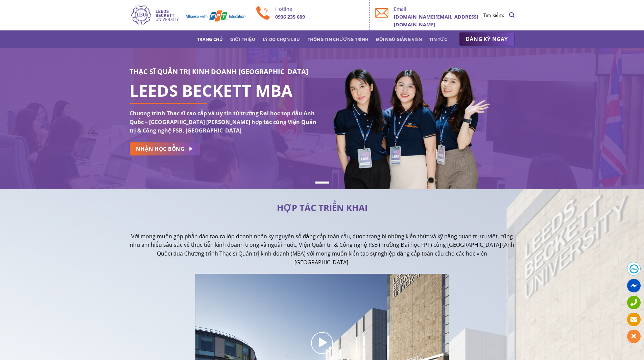  Describe the element at coordinates (438, 40) in the screenshot. I see `a: Tin tức` at that location.